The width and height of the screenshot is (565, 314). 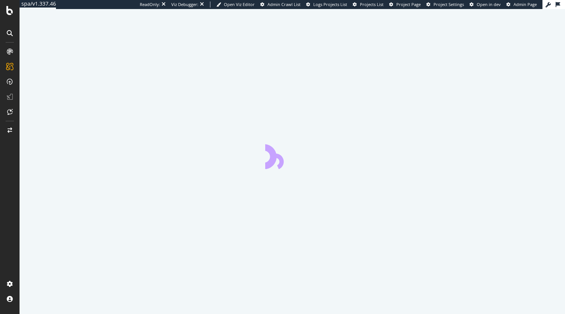 What do you see at coordinates (522, 5) in the screenshot?
I see `a: Admin Page` at bounding box center [522, 5].